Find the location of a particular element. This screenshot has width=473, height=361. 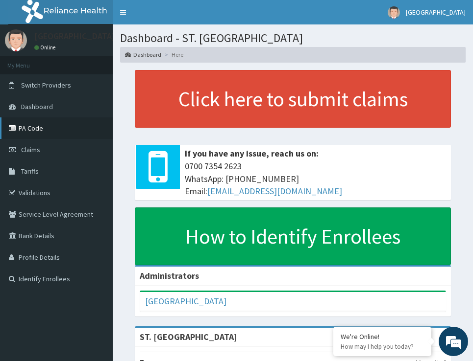

b: If you have any issue, reach us on: is located at coordinates (251, 153).